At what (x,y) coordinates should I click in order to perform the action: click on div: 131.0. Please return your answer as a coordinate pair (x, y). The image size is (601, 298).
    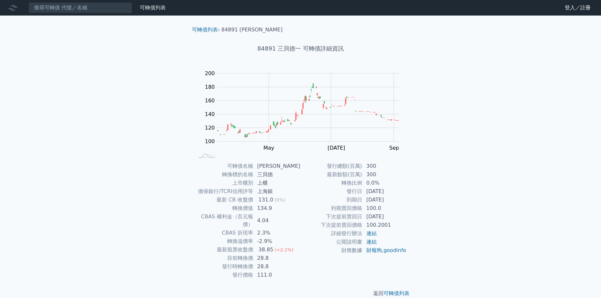
    Looking at the image, I should click on (266, 200).